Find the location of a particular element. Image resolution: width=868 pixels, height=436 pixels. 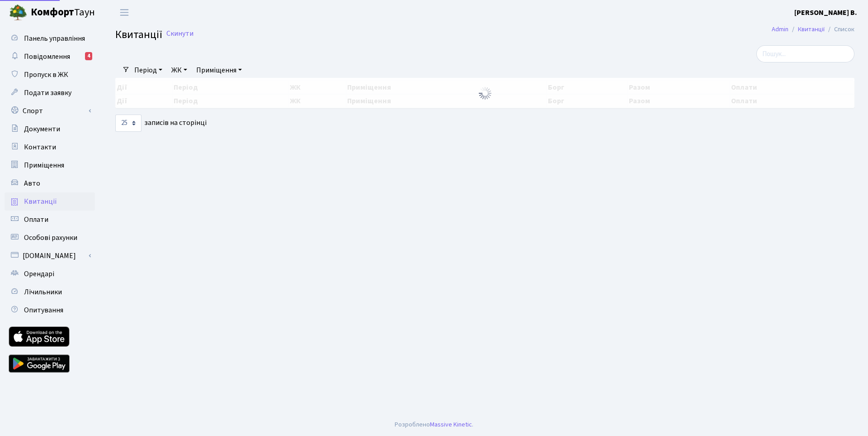

div: 4 is located at coordinates (89, 56).